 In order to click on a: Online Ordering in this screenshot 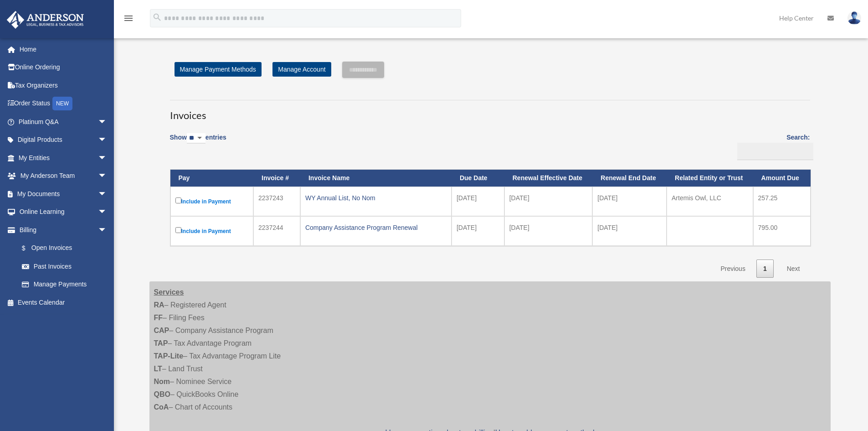, I will do `click(63, 67)`.